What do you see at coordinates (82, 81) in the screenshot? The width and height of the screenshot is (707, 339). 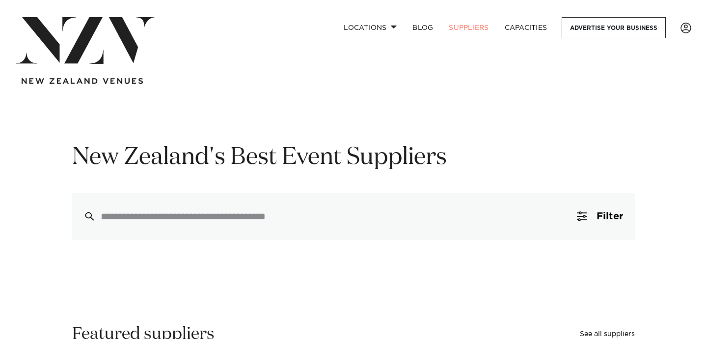 I see `img: new-zealand-venues-text.png` at bounding box center [82, 81].